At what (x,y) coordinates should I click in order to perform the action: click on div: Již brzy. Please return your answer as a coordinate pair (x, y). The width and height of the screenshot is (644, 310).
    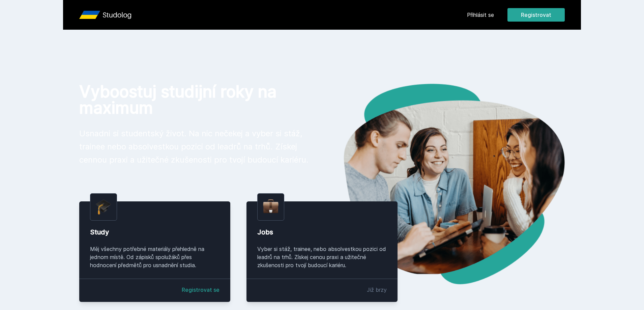
    Looking at the image, I should click on (376, 290).